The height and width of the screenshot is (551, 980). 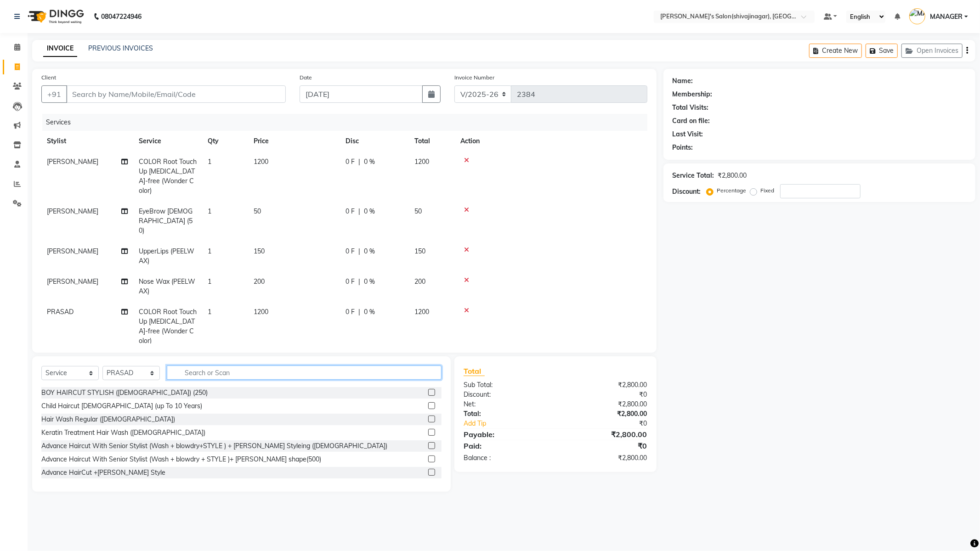 I want to click on span: UpperLips (PEELWAX), so click(x=166, y=256).